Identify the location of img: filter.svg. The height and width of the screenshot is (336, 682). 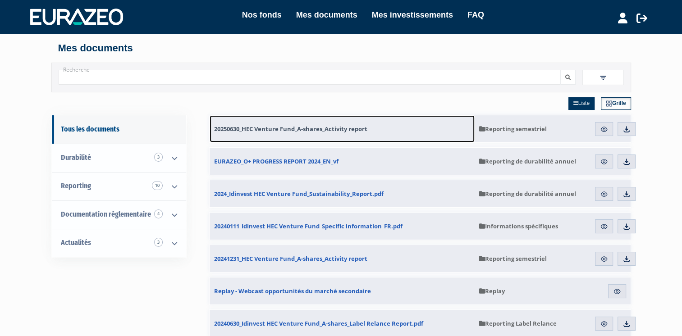
(603, 78).